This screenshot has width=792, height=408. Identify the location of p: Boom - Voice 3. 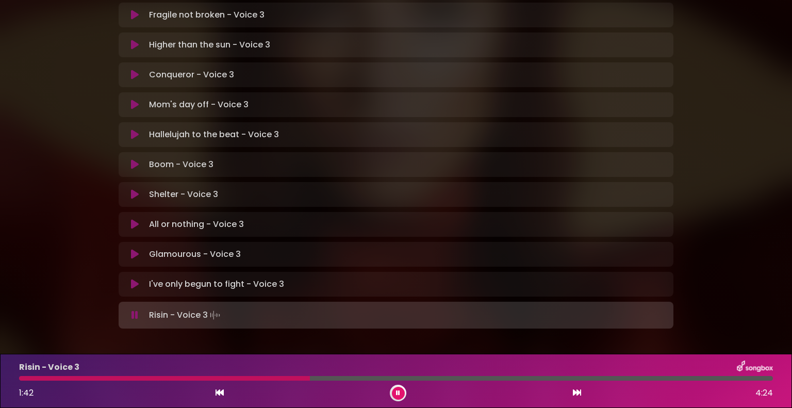
(181, 165).